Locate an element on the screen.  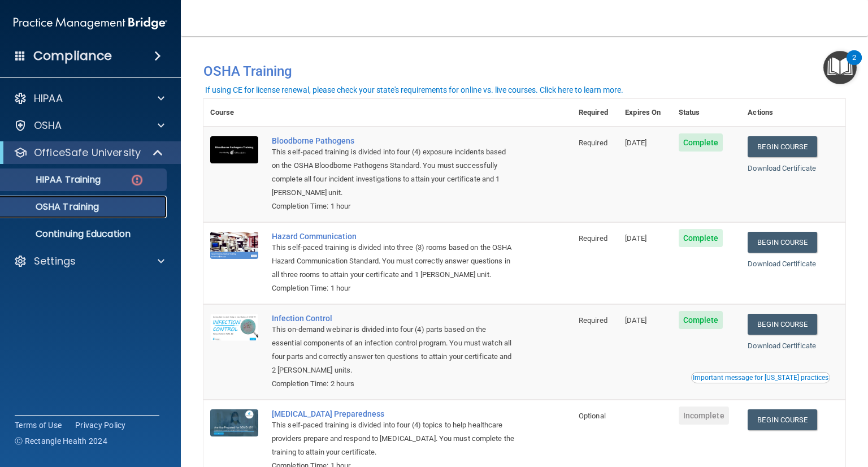
p: OSHA Training is located at coordinates (53, 206).